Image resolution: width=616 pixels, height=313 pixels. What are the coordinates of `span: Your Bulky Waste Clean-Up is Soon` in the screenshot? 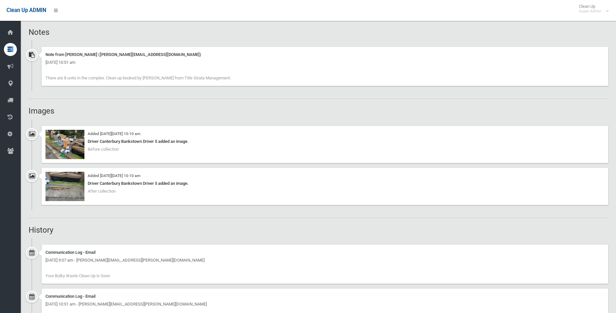 It's located at (78, 275).